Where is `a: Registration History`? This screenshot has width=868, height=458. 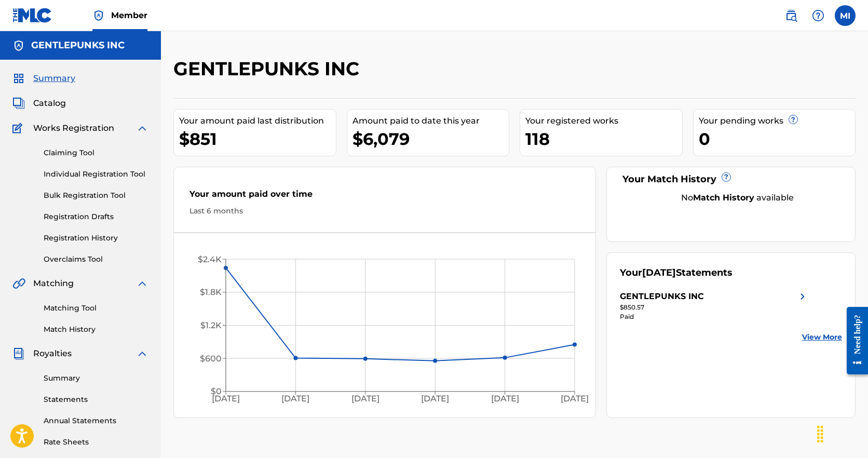
a: Registration History is located at coordinates (96, 238).